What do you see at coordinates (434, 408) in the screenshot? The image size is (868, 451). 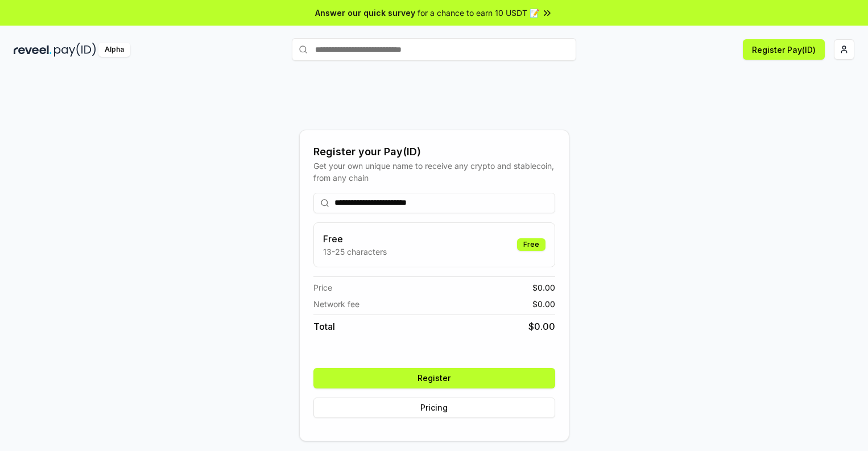 I see `button: Pricing` at bounding box center [434, 408].